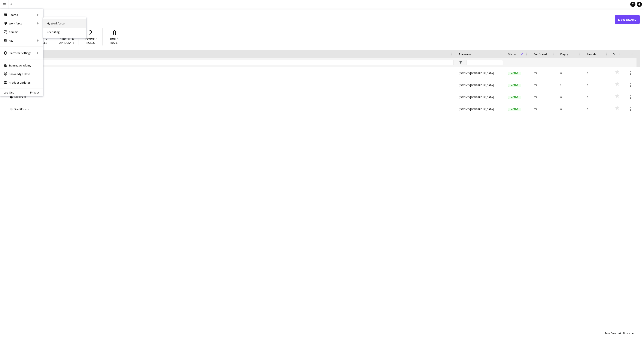 The image size is (644, 344). What do you see at coordinates (7, 92) in the screenshot?
I see `a: Log Out` at bounding box center [7, 92].